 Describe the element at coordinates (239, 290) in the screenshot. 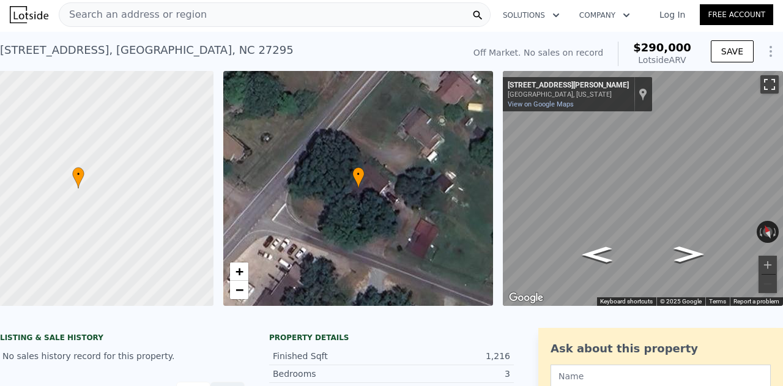

I see `a: Zoom out` at that location.